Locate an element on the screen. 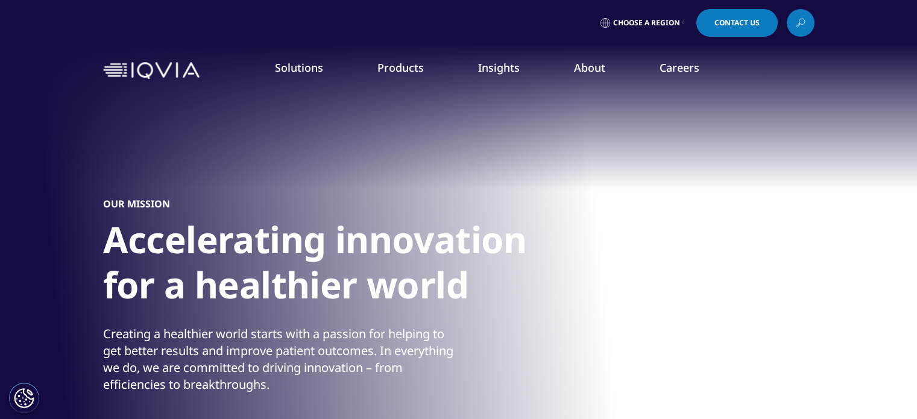 This screenshot has height=419, width=917. a: Insights is located at coordinates (498, 67).